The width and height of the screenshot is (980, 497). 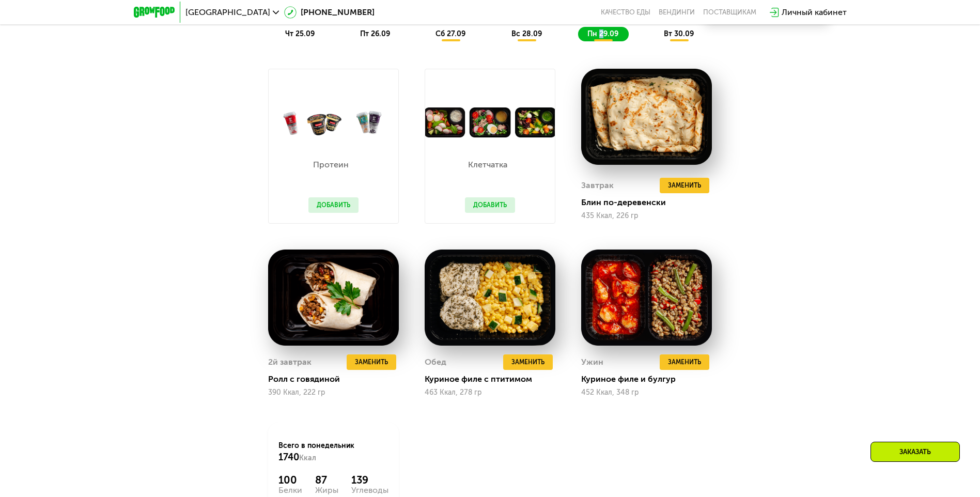 I want to click on span: чт 25.09, so click(x=300, y=33).